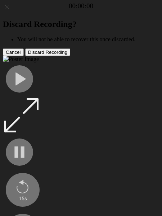 Image resolution: width=162 pixels, height=216 pixels. I want to click on li: You will not be able to recover this once discarded., so click(88, 39).